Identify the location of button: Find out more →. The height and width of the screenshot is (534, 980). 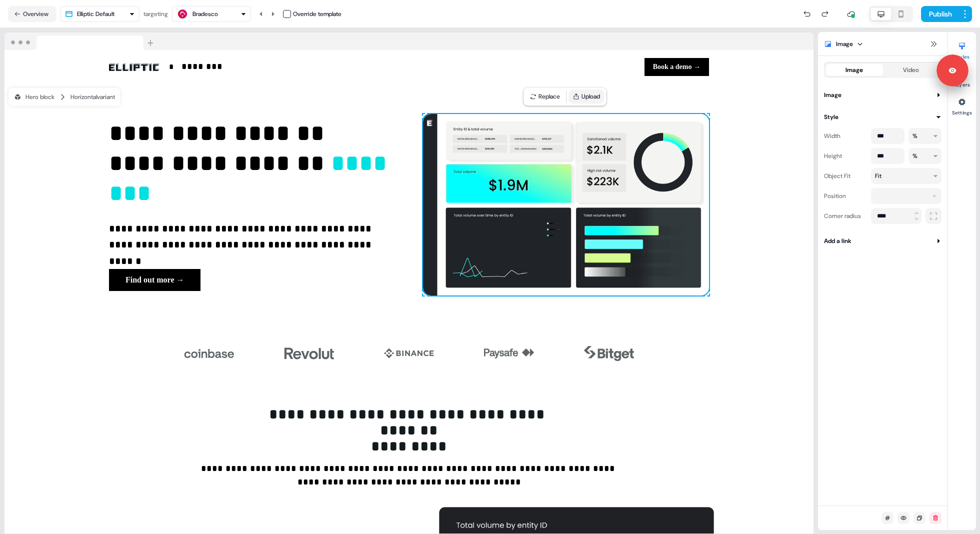
(154, 280).